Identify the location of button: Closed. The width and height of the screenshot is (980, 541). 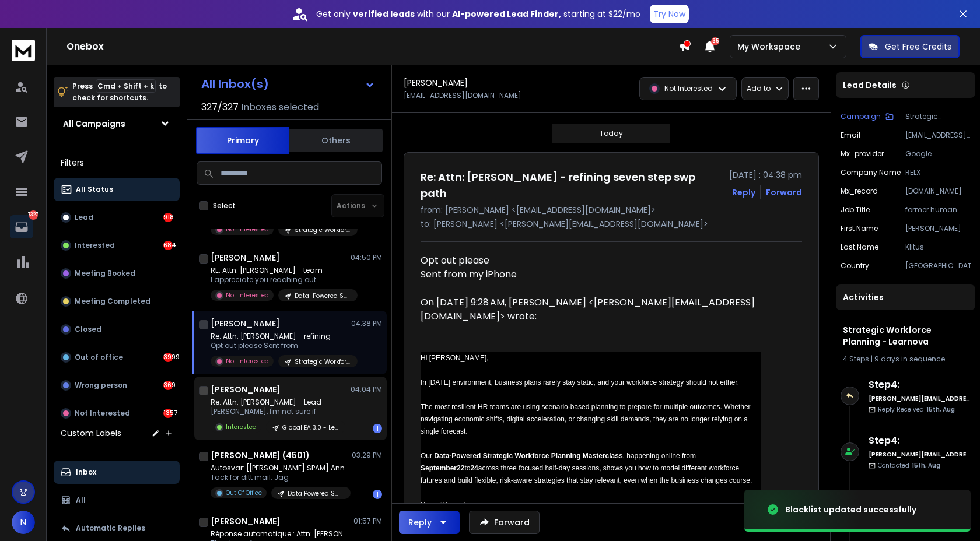
(117, 330).